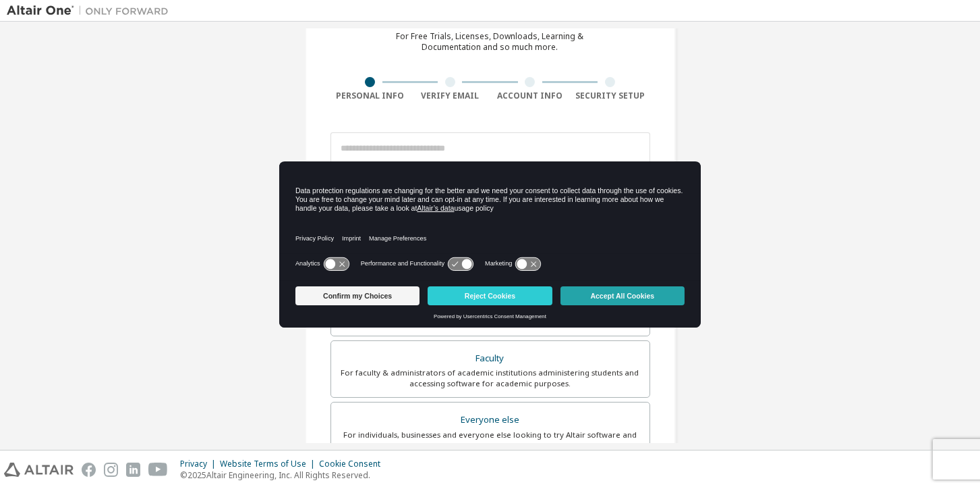 This screenshot has height=489, width=980. Describe the element at coordinates (490, 42) in the screenshot. I see `div: For Free Trials, Licenses, Downloads, Learning & Documentation and so much more.` at that location.